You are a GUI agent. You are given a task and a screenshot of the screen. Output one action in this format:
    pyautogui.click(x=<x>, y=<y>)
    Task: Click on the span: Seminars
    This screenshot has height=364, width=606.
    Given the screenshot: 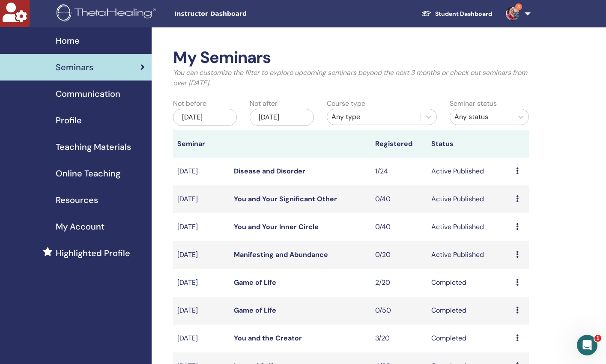 What is the action you would take?
    pyautogui.click(x=75, y=67)
    